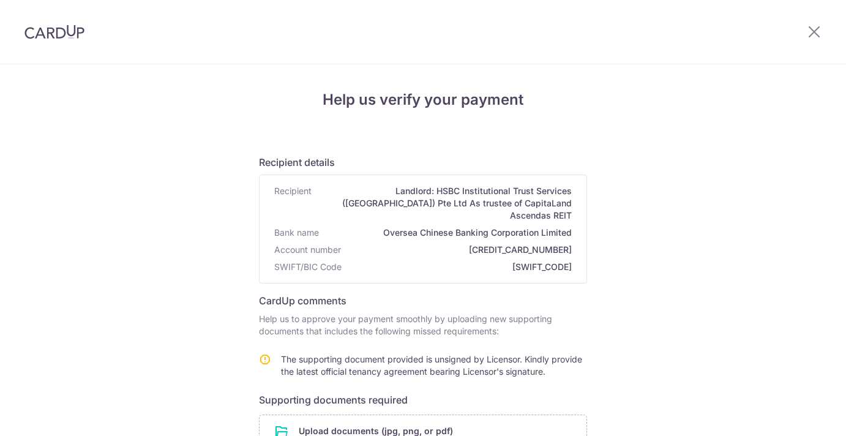 The height and width of the screenshot is (436, 846). Describe the element at coordinates (423, 100) in the screenshot. I see `h4: Help us verify your payment` at that location.